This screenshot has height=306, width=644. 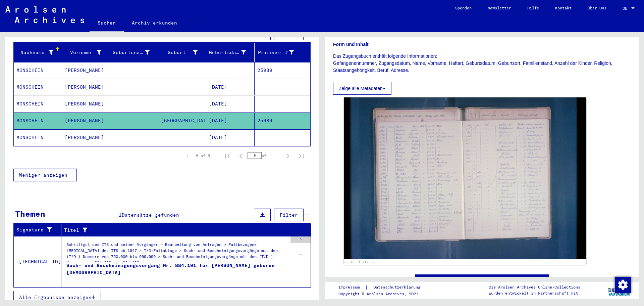 What do you see at coordinates (227, 156) in the screenshot?
I see `button: First page` at bounding box center [227, 156].